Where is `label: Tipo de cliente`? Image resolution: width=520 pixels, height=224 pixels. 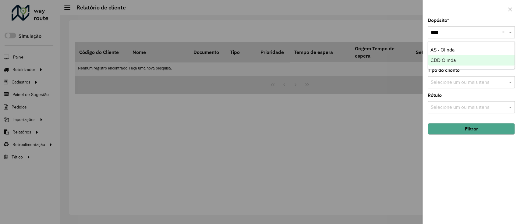 label: Tipo de cliente is located at coordinates (444, 70).